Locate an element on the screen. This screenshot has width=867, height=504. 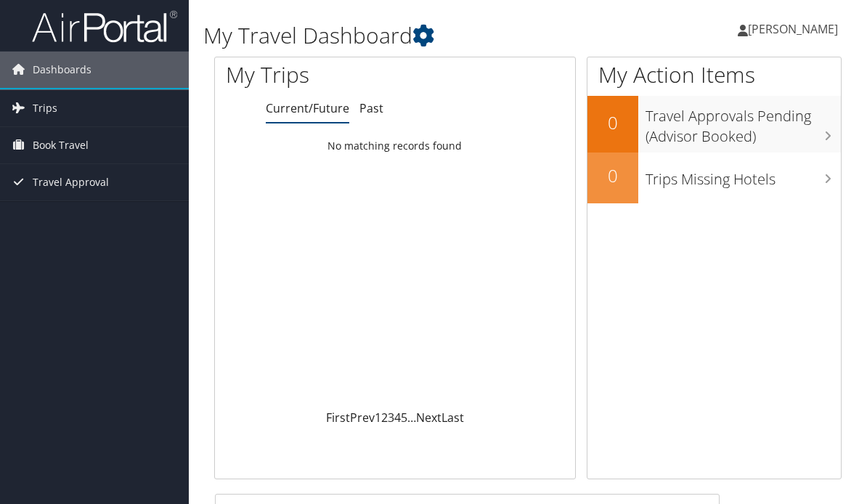
a: Past is located at coordinates (371, 108).